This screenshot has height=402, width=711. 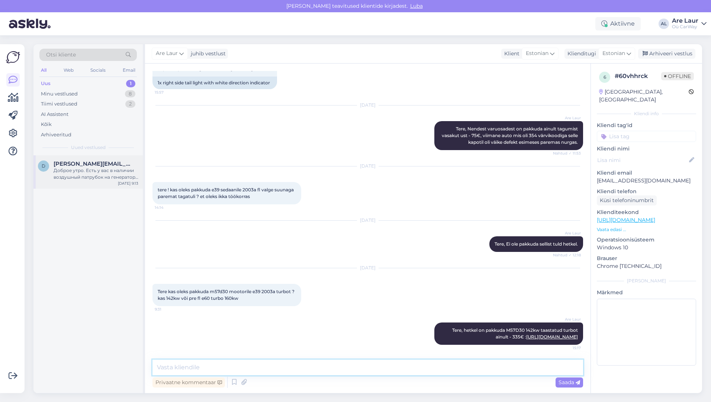 What do you see at coordinates (510, 135) in the screenshot?
I see `span: Tere, Nendest varuosadest on pakkuda ainult tagumist vasakut ust - 75€, viimane auto mis oli 354 ...` at bounding box center [510, 135].